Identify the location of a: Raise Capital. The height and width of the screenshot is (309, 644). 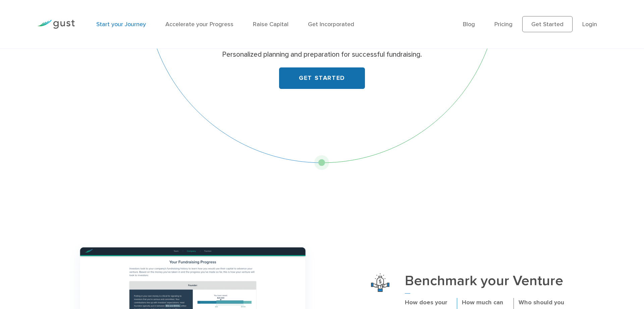
(270, 24).